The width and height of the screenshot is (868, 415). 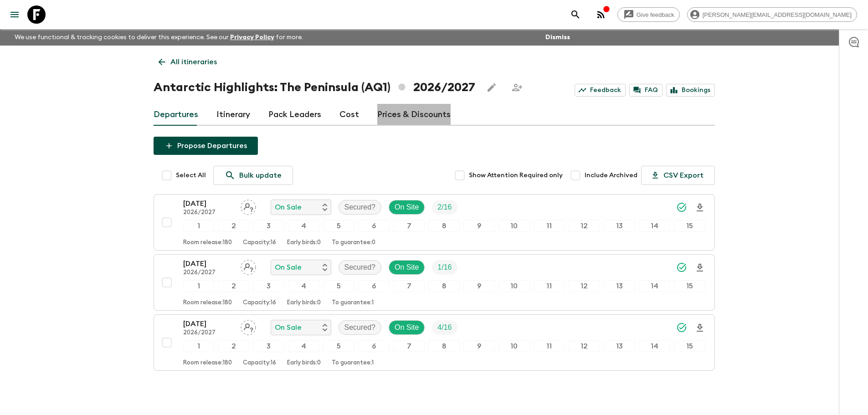 I want to click on p: 4 / 16, so click(x=445, y=327).